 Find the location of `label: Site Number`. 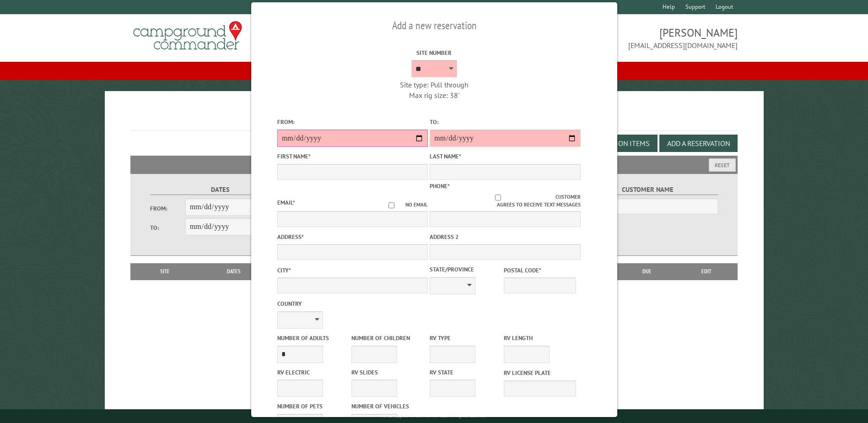

label: Site Number is located at coordinates (434, 52).